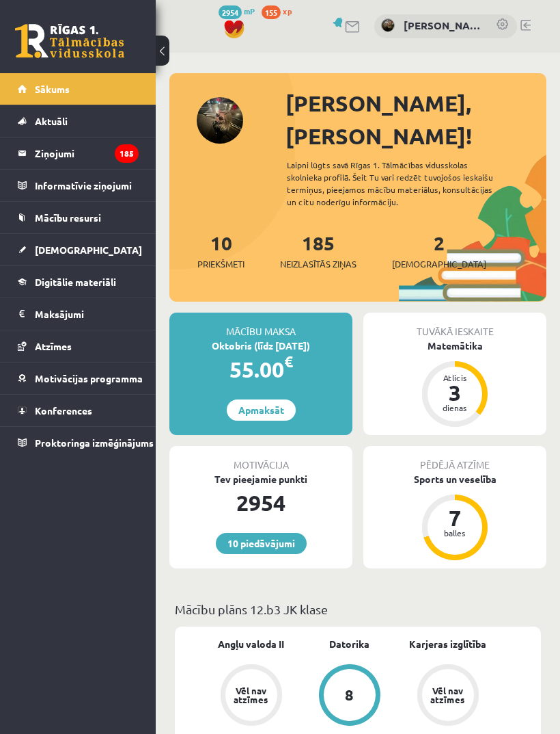  What do you see at coordinates (261, 543) in the screenshot?
I see `a: 10 piedāvājumi` at bounding box center [261, 543].